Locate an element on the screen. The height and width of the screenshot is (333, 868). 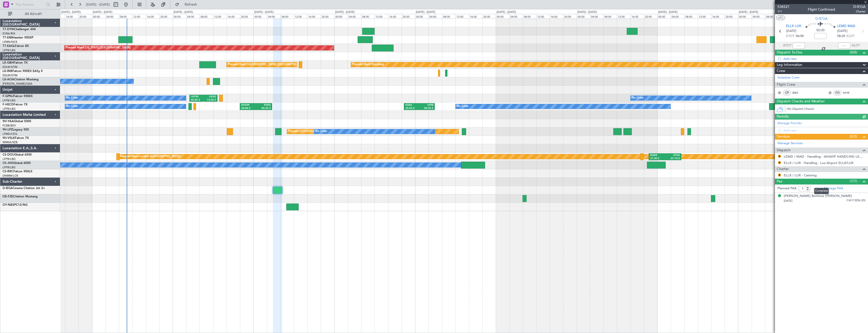
div: (No Dispatch Checks) is located at coordinates (827, 109).